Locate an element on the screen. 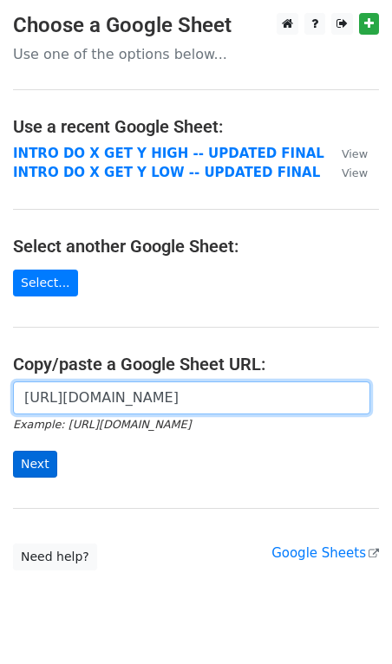 This screenshot has height=664, width=392. input: Paste your Google Sheet URL here is located at coordinates (192, 398).